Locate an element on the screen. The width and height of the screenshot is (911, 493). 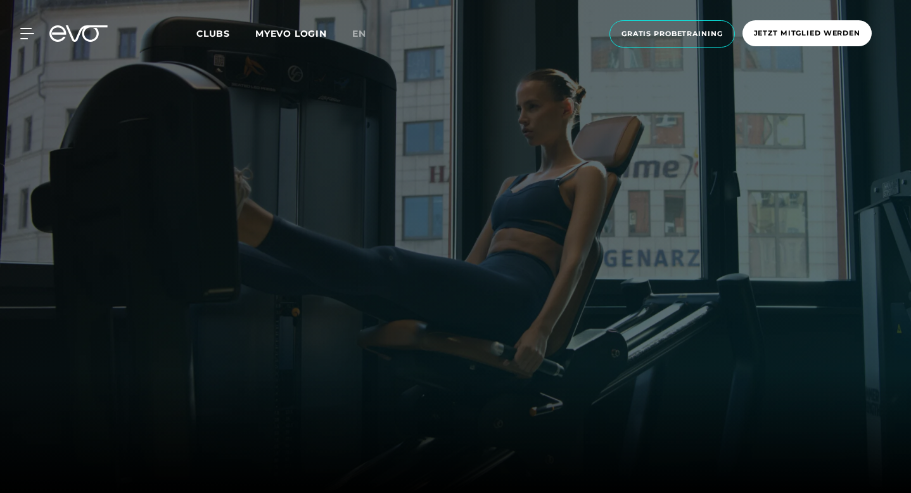
span: en is located at coordinates (359, 34).